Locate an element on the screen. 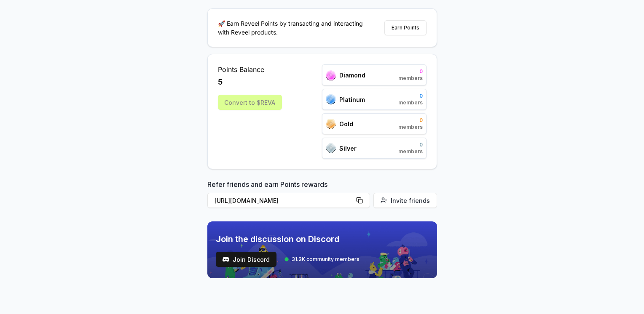  button: Earn Points is located at coordinates (406, 27).